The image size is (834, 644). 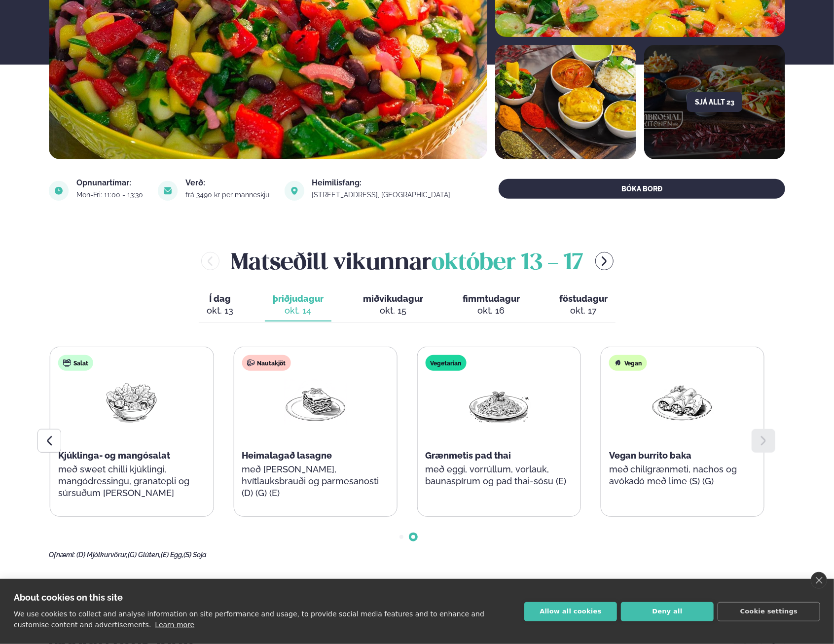 What do you see at coordinates (769, 611) in the screenshot?
I see `button: Cookie settings` at bounding box center [769, 611].